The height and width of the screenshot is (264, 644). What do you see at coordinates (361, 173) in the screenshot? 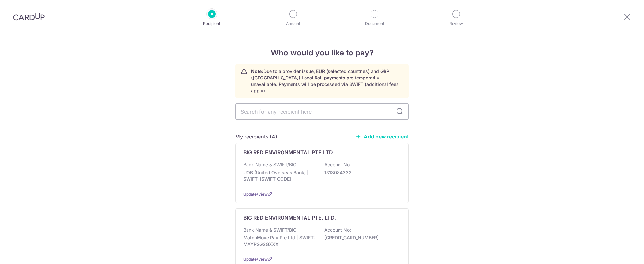
I see `p: 1313084332` at bounding box center [361, 173].